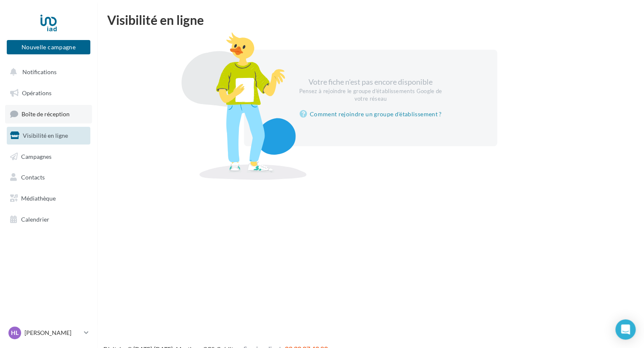 This screenshot has height=348, width=644. I want to click on a: Visibilité en ligne, so click(48, 136).